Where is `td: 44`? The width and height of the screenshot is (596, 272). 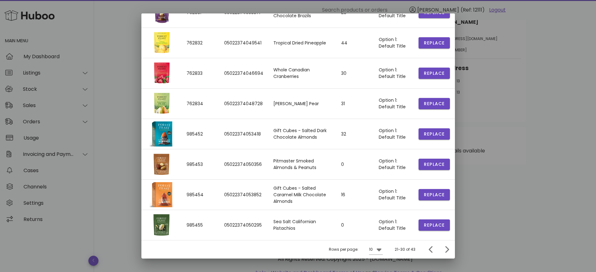 td: 44 is located at coordinates (355, 43).